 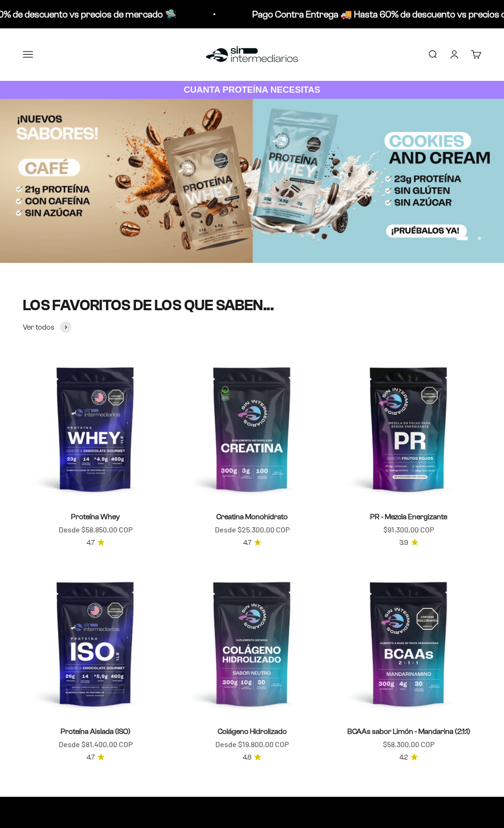 What do you see at coordinates (95, 516) in the screenshot?
I see `a: Proteína Whey` at bounding box center [95, 516].